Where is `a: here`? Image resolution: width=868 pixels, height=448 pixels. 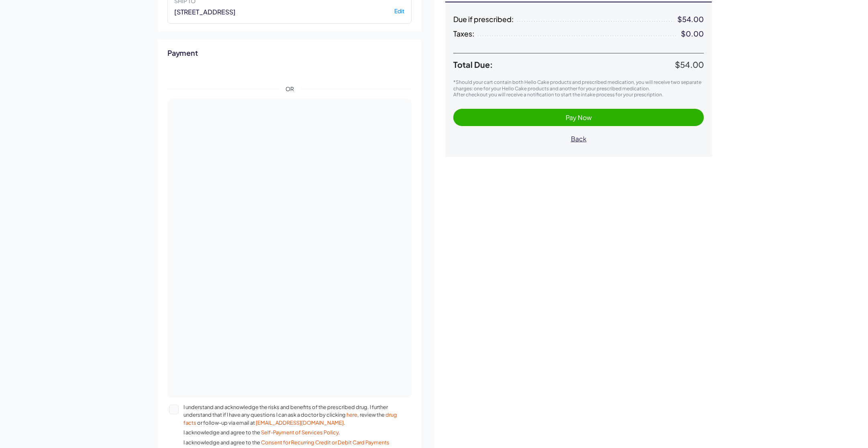 a: here is located at coordinates (352, 415).